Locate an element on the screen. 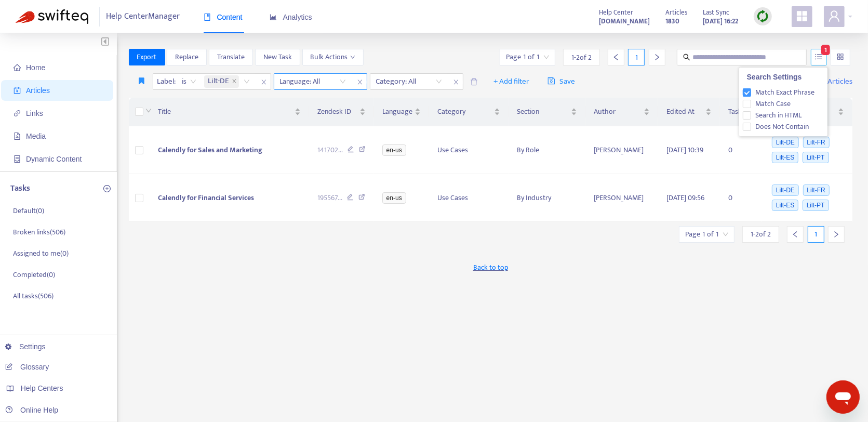 The width and height of the screenshot is (868, 422). span: 1 is located at coordinates (825, 49).